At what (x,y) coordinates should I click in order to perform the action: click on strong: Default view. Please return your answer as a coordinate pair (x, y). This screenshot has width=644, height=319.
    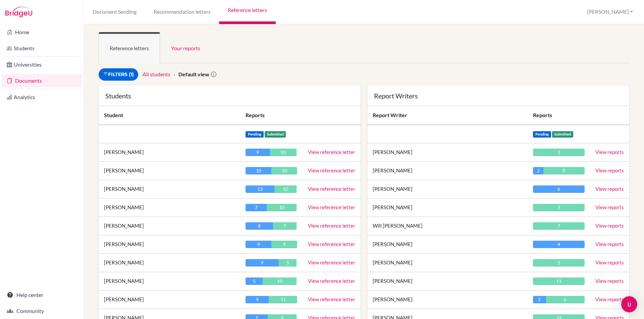
    Looking at the image, I should click on (194, 74).